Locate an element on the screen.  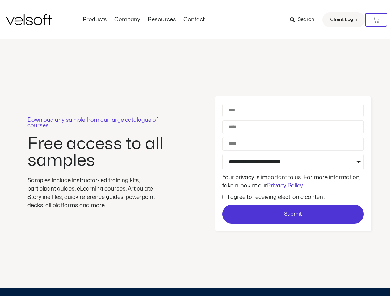
a: Search is located at coordinates (304, 20).